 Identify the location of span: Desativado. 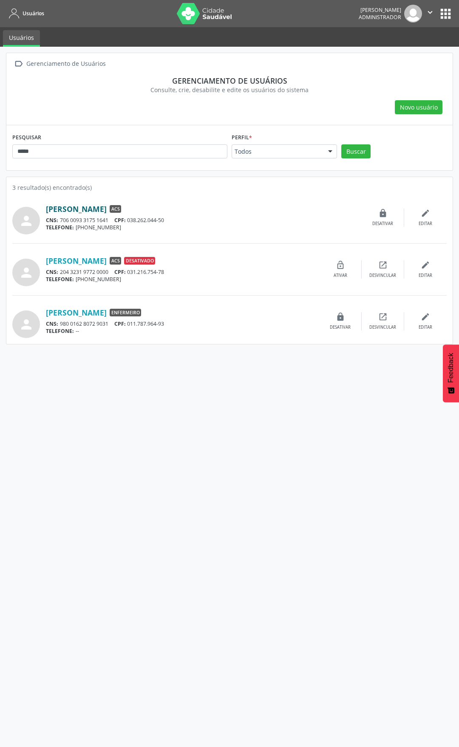
(139, 261).